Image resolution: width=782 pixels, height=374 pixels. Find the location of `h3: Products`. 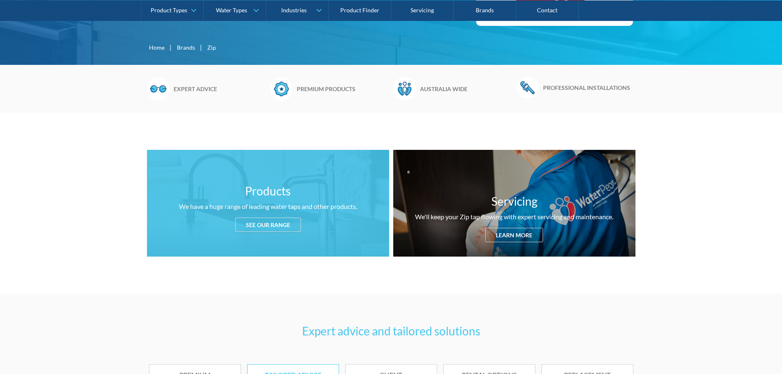

h3: Products is located at coordinates (268, 191).